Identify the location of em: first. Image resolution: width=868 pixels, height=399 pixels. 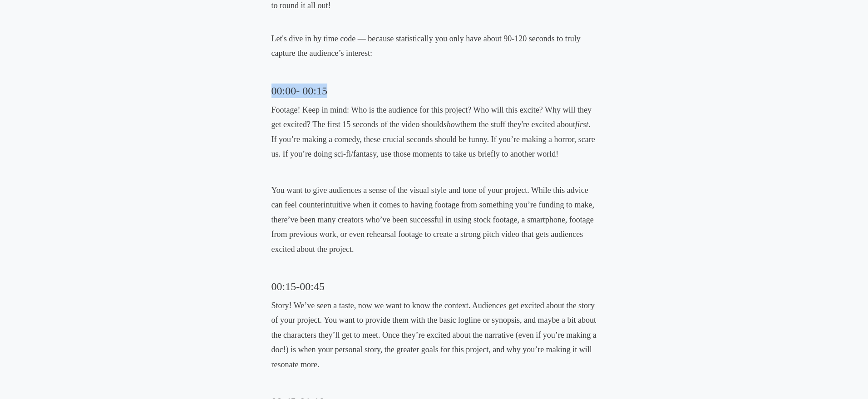
(581, 124).